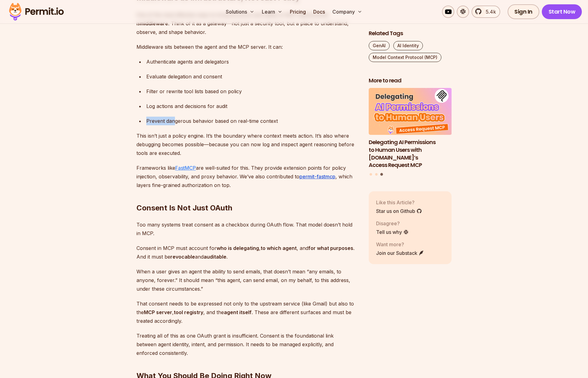 This screenshot has height=378, width=588. I want to click on p: When a user gives an agent the ability to send emails, that doesn’t mean “any emails, to anyone, ..., so click(248, 280).